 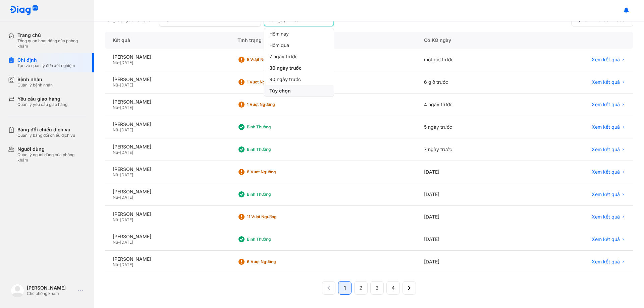 What do you see at coordinates (345, 288) in the screenshot?
I see `button: 1` at bounding box center [345, 288].